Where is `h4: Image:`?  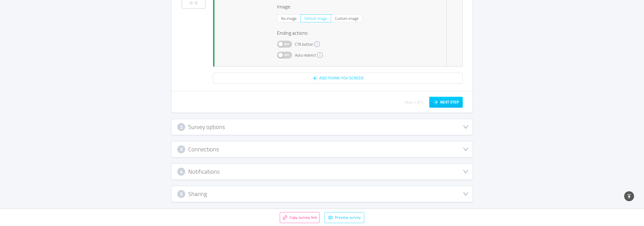
h4: Image: is located at coordinates (358, 7).